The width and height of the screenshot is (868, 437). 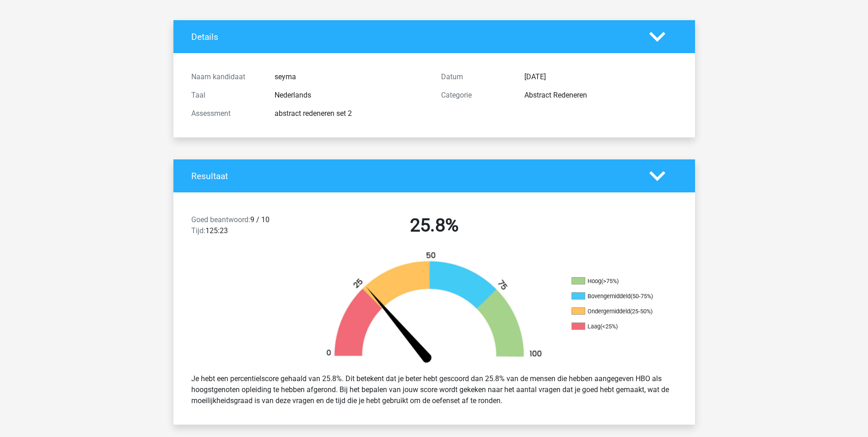 I want to click on div: Naam kandidaat, so click(x=226, y=77).